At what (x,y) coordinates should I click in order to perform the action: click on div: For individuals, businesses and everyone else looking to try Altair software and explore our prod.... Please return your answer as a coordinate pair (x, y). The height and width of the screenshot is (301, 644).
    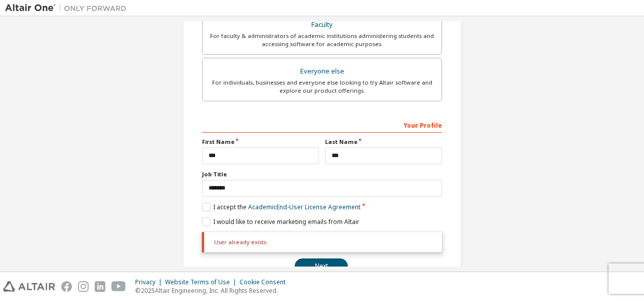
    Looking at the image, I should click on (322, 86).